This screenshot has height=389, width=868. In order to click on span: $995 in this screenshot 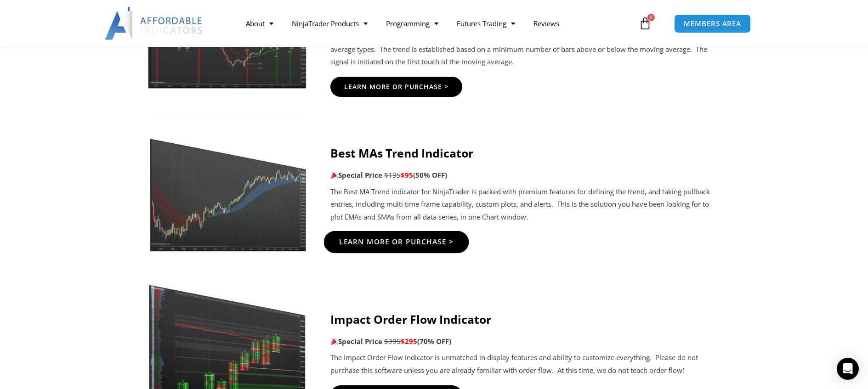, I will do `click(393, 341)`.